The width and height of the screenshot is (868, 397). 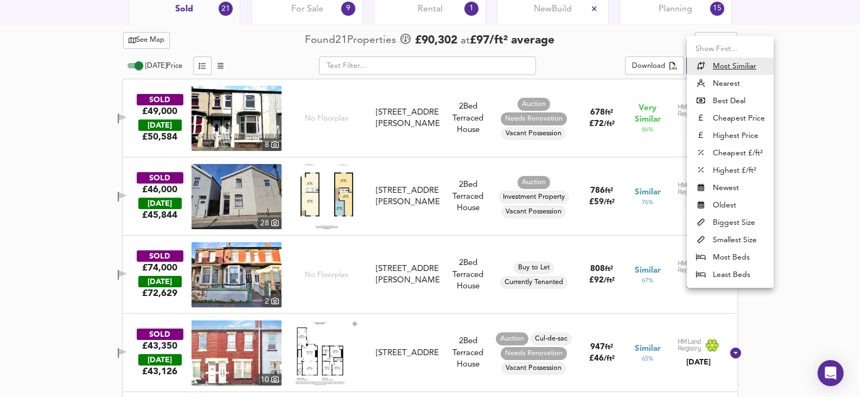 What do you see at coordinates (730, 275) in the screenshot?
I see `li: Least Beds` at bounding box center [730, 275].